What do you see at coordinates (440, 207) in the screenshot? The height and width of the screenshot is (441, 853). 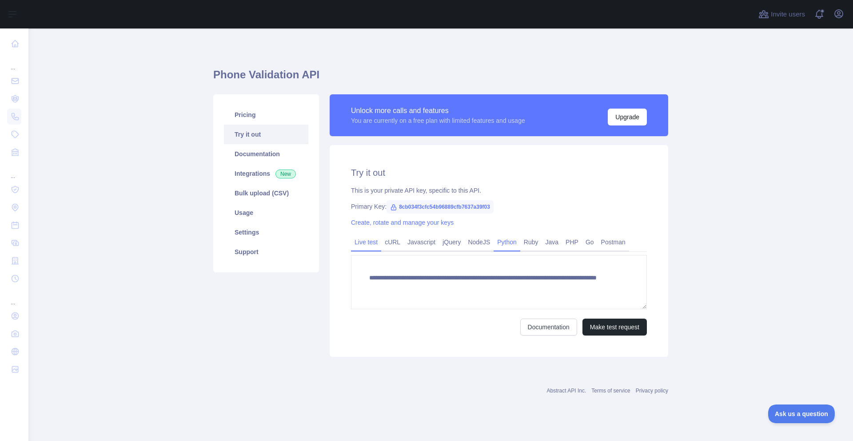 I see `span: 8cb034f3cfc54b96889cfb7637a39f03` at bounding box center [440, 207].